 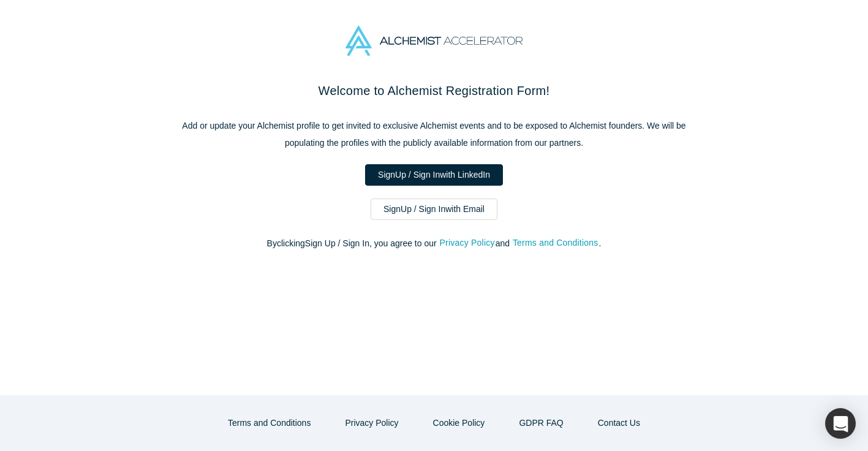 I want to click on a: SignUp / Sign Inwith LinkedIn, so click(x=434, y=175).